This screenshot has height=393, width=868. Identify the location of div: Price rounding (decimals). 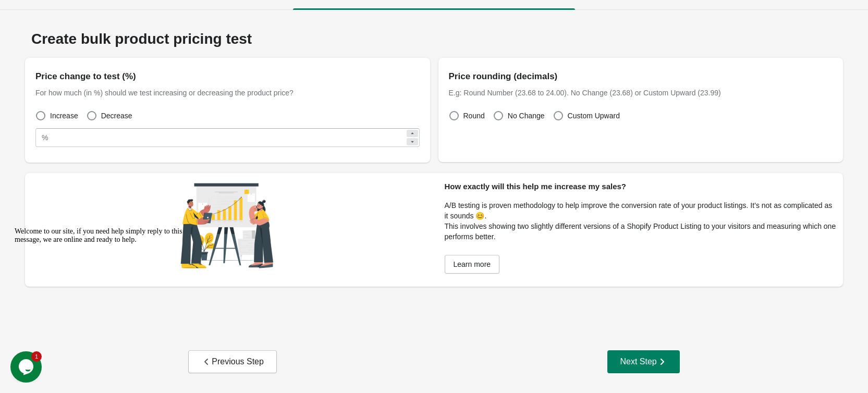
(640, 76).